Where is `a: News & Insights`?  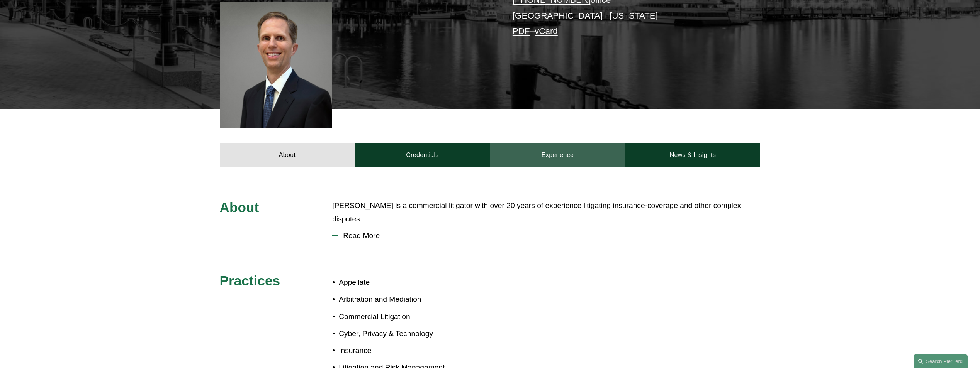
a: News & Insights is located at coordinates (692, 155).